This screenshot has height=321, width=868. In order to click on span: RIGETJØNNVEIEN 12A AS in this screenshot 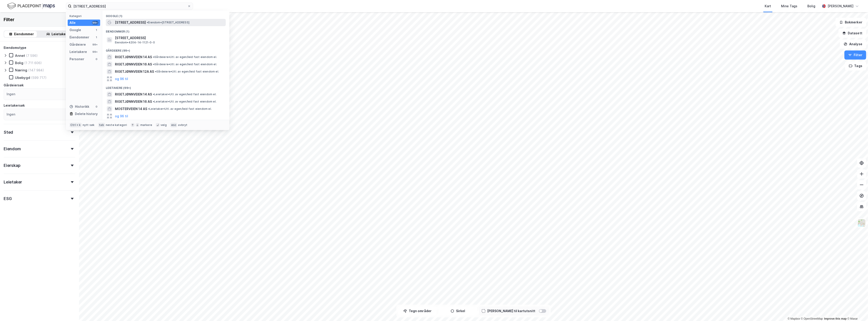, I will do `click(135, 72)`.